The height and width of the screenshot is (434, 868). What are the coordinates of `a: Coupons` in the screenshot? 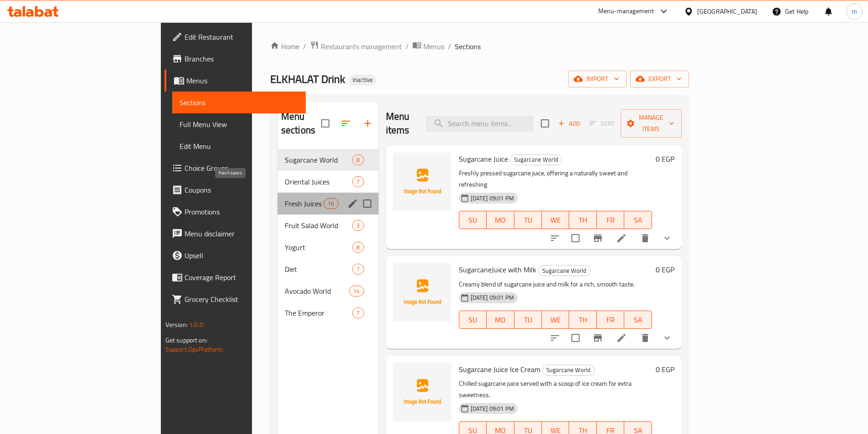 It's located at (235, 190).